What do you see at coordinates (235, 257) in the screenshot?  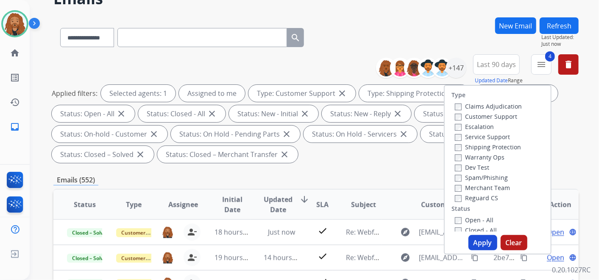 I see `span: 19 hours ago` at bounding box center [235, 257].